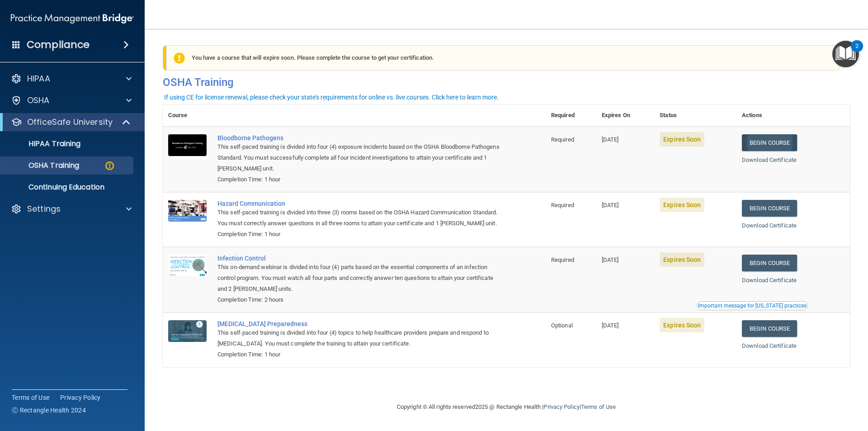 This screenshot has width=868, height=431. What do you see at coordinates (359, 158) in the screenshot?
I see `div: This self-paced training is divided into four (4) exposure incidents based on the OSHA Bloodborne...` at bounding box center [359, 158].